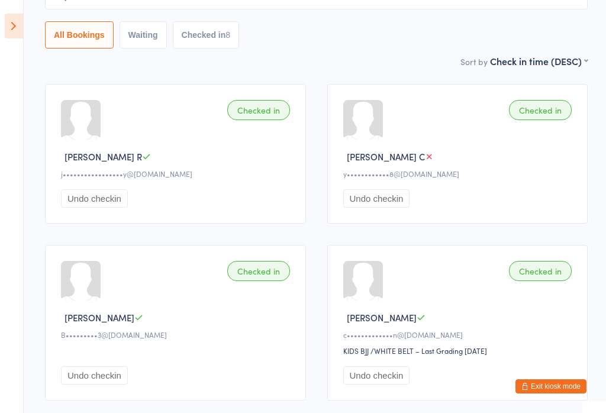 The width and height of the screenshot is (606, 413). Describe the element at coordinates (356, 350) in the screenshot. I see `div: KIDS BJJ` at that location.